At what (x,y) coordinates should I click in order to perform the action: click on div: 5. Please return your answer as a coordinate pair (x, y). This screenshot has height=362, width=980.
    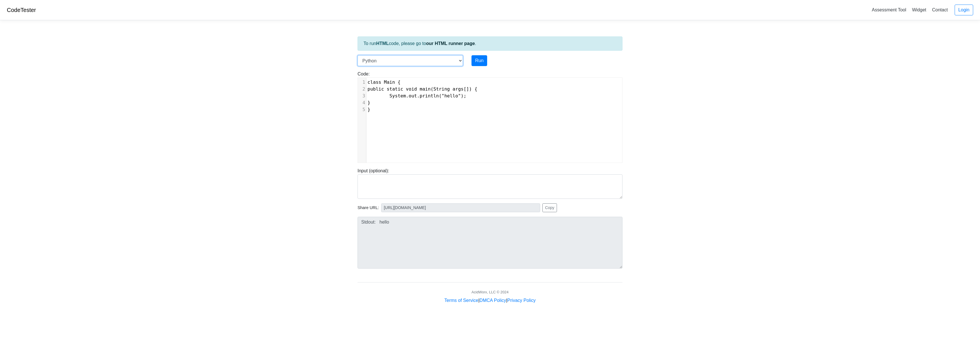
    Looking at the image, I should click on (362, 110).